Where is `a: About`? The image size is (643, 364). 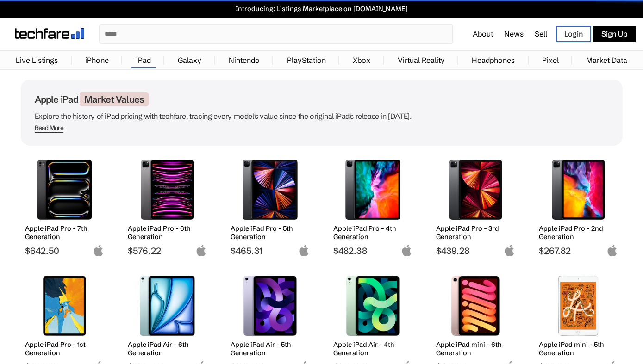
a: About is located at coordinates (483, 34).